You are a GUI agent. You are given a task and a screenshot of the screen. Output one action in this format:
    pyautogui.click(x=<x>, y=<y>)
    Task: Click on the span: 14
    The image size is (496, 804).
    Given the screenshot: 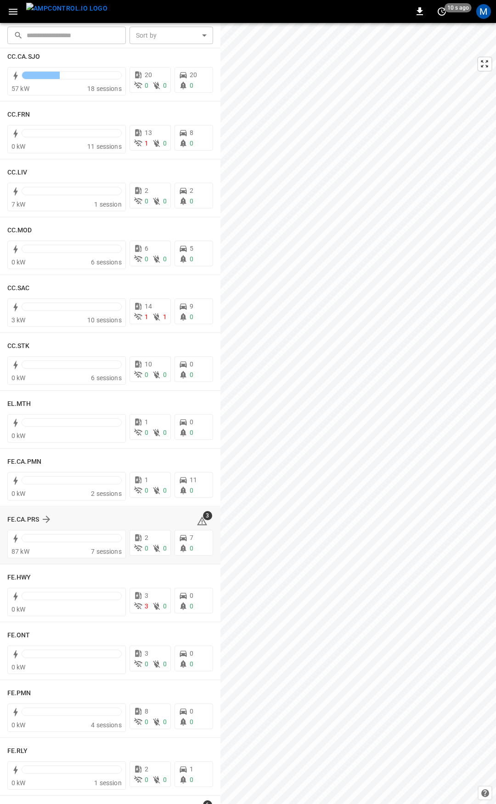 What is the action you would take?
    pyautogui.click(x=148, y=306)
    